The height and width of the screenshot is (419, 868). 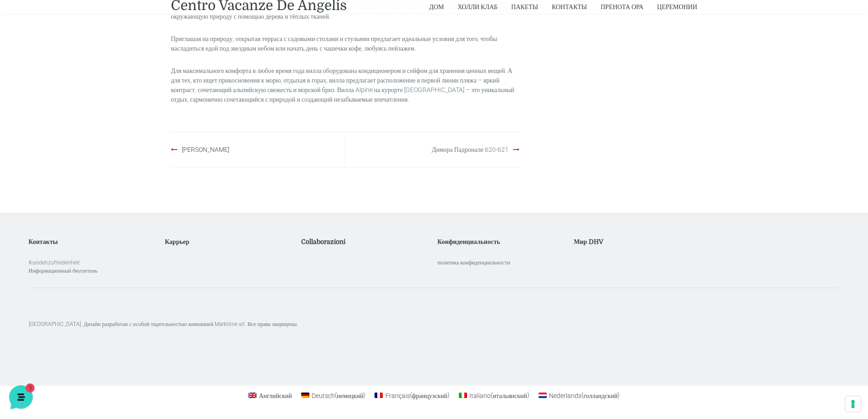 What do you see at coordinates (35, 303) in the screenshot?
I see `button: Главная` at bounding box center [35, 303].